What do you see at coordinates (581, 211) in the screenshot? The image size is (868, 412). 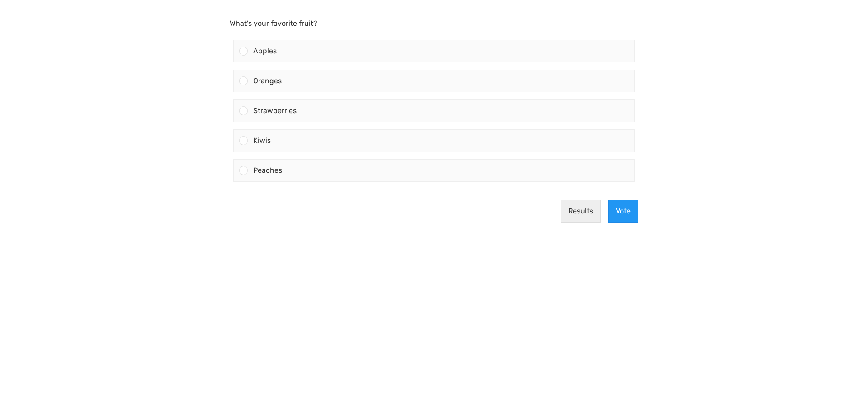 I see `button: Results` at bounding box center [581, 211].